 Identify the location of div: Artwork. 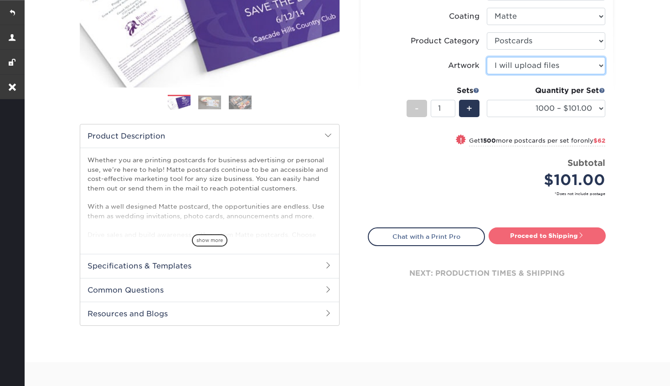
(463, 66).